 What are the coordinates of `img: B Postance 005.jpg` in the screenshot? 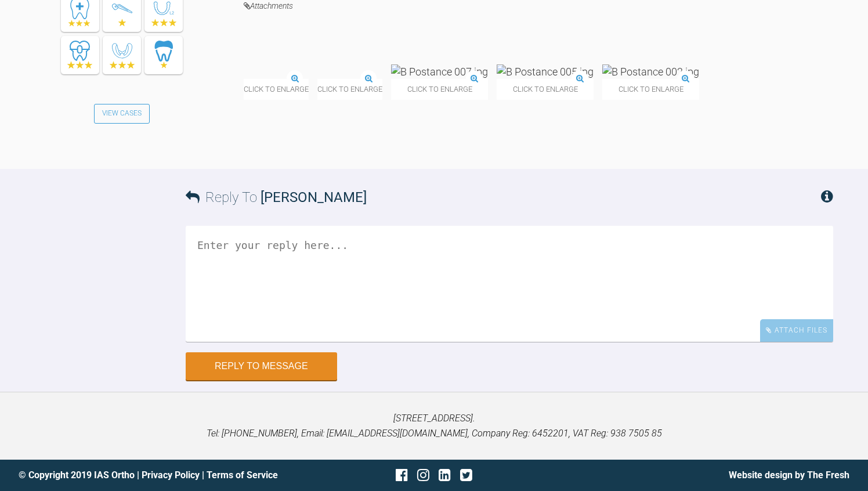 It's located at (544, 72).